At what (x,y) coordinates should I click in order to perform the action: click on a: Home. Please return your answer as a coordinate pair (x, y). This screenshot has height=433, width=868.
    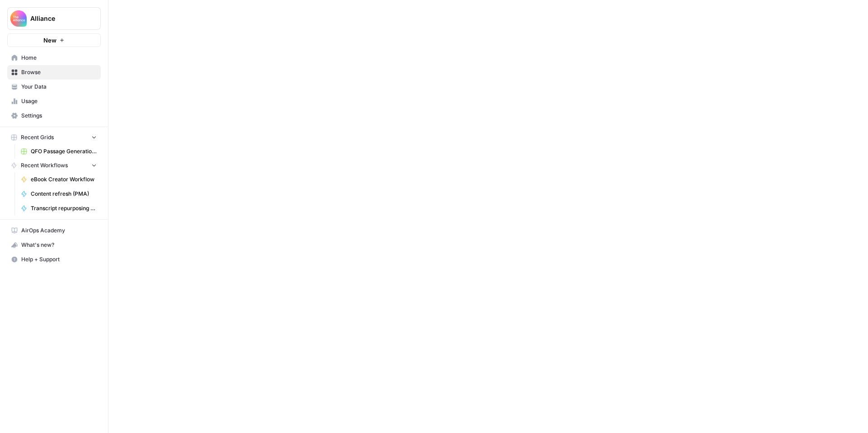
    Looking at the image, I should click on (54, 58).